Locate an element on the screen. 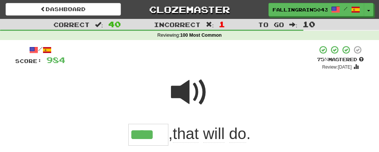  a: Clozemaster is located at coordinates (190, 9).